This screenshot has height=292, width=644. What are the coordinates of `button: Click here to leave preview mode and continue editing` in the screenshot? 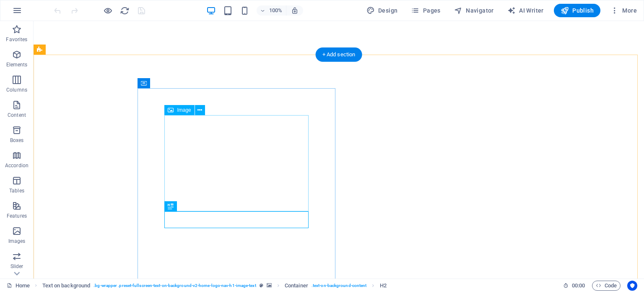 It's located at (108, 10).